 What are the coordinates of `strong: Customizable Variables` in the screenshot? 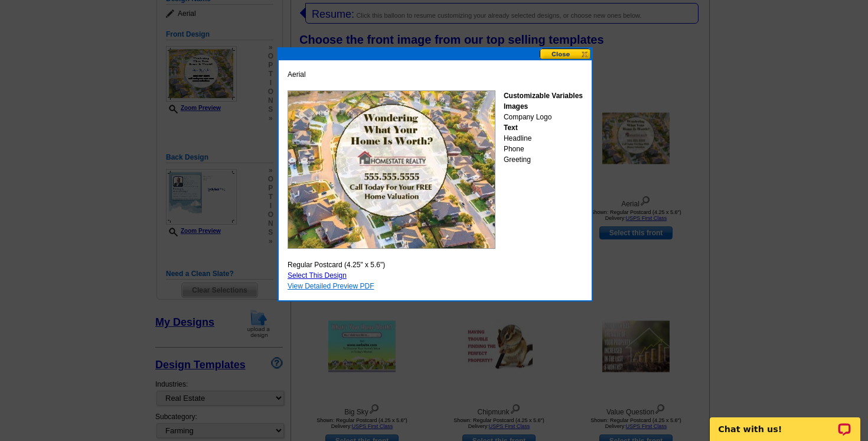 It's located at (543, 96).